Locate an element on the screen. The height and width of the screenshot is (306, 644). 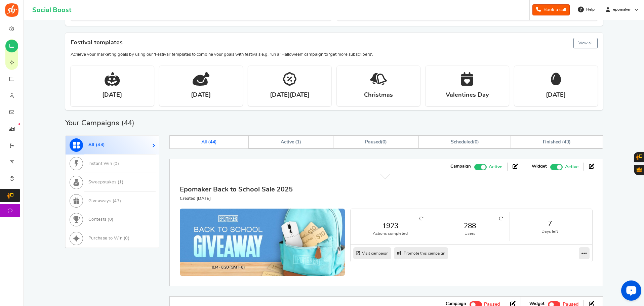
span: Scheduled is located at coordinates (462, 142).